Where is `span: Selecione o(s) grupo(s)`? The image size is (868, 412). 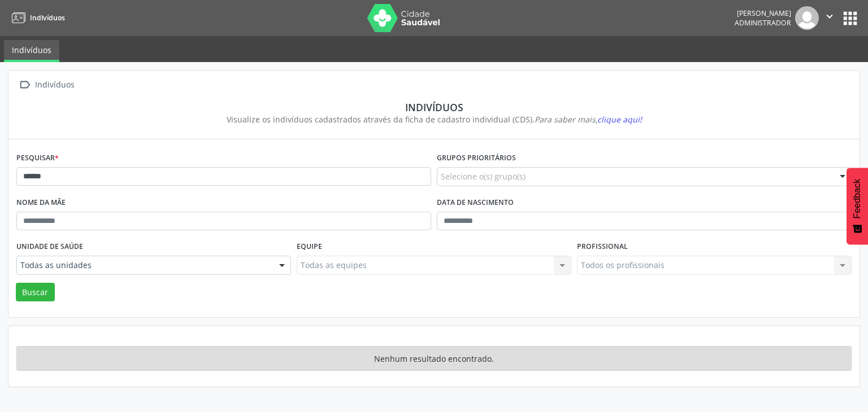 span: Selecione o(s) grupo(s) is located at coordinates (483, 176).